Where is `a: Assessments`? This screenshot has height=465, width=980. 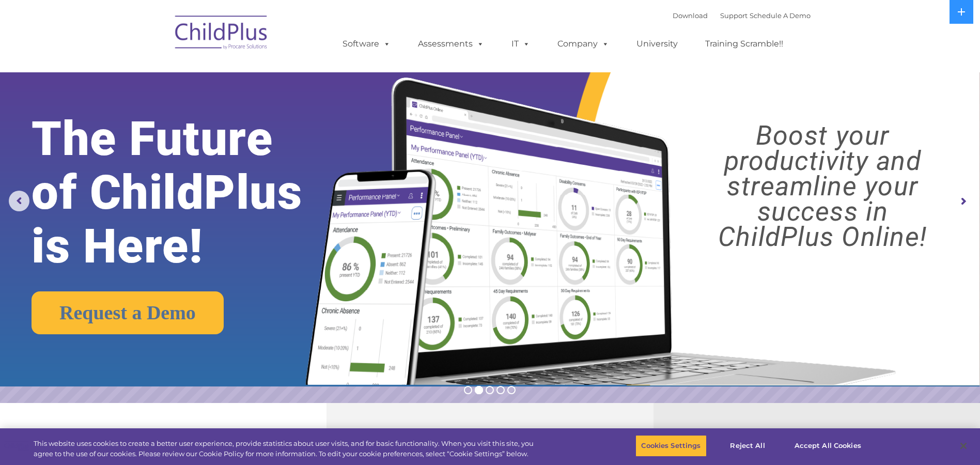
a: Assessments is located at coordinates (451, 44).